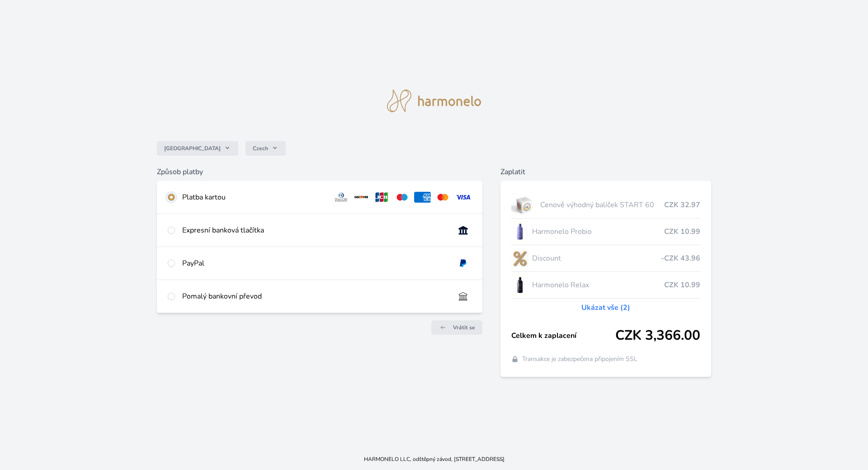 The height and width of the screenshot is (470, 868). What do you see at coordinates (434, 101) in the screenshot?
I see `img: logo.svg` at bounding box center [434, 101].